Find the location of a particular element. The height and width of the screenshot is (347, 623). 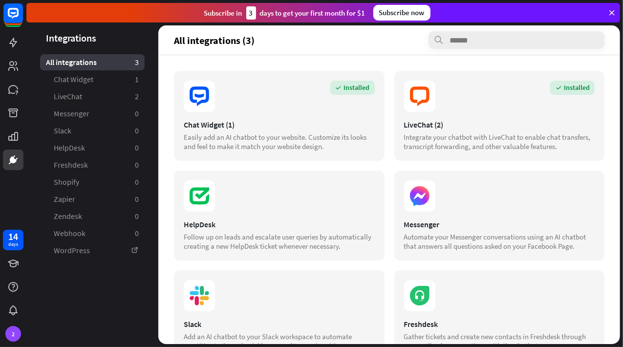

div: Follow up on leads and escalate user queries by automatically creating a new HelpDesk ticket when... is located at coordinates (279, 241).